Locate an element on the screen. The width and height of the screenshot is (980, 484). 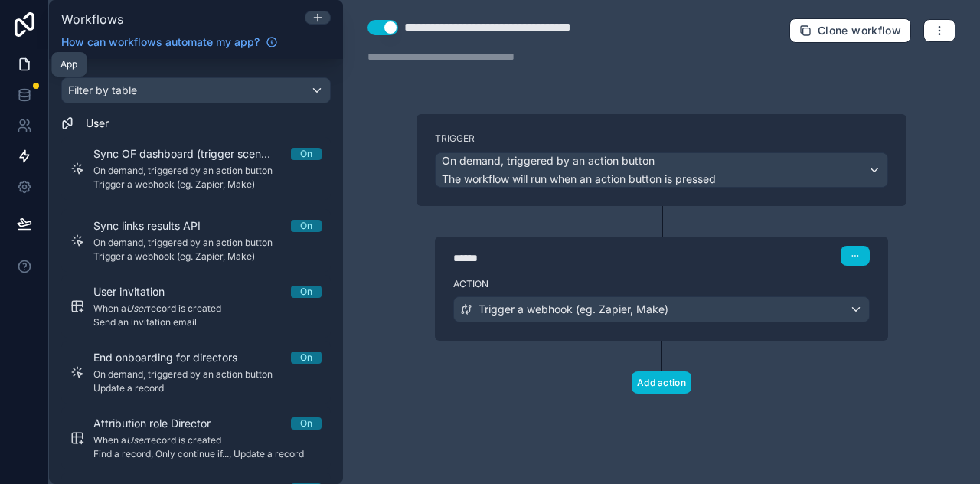
label: Trigger is located at coordinates (662, 139).